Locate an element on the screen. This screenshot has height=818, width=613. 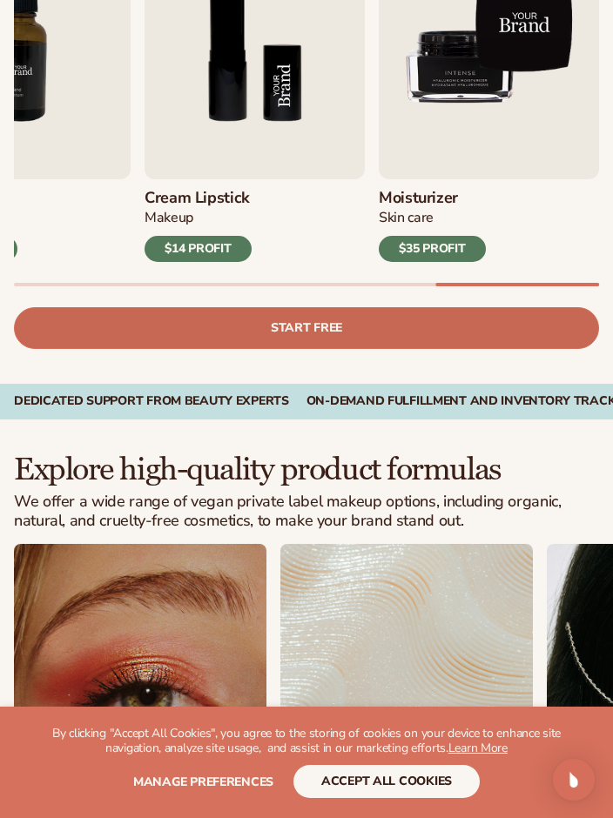
div: Dedicated Support From Beauty Experts is located at coordinates (151, 401).